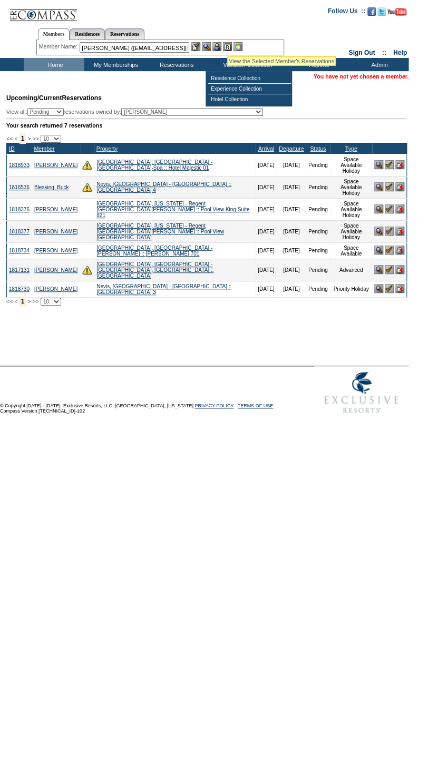 The image size is (448, 764). What do you see at coordinates (54, 98) in the screenshot?
I see `span: Reservations` at bounding box center [54, 98].